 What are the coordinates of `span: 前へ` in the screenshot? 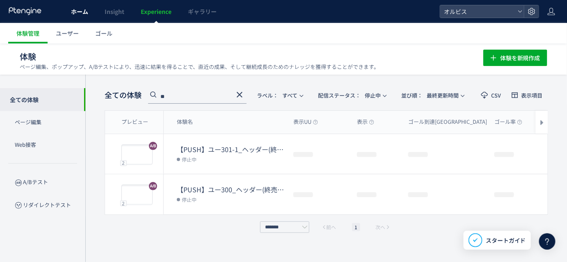 It's located at (332, 227).